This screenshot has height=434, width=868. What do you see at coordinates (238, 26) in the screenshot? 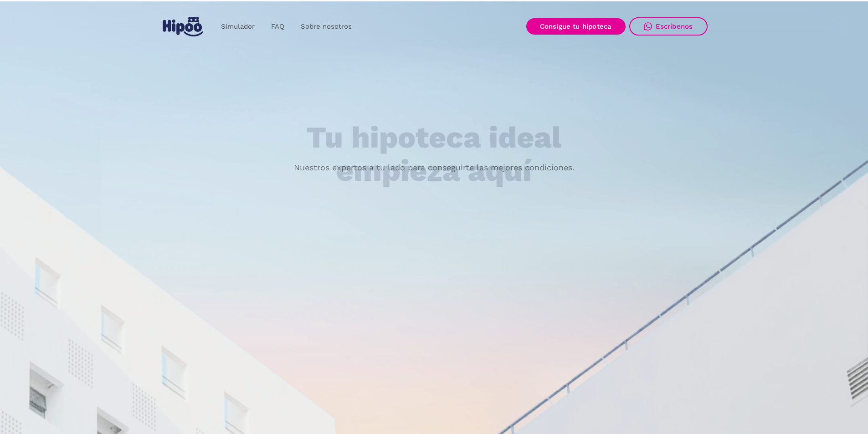
I see `a: Simulador` at bounding box center [238, 26].